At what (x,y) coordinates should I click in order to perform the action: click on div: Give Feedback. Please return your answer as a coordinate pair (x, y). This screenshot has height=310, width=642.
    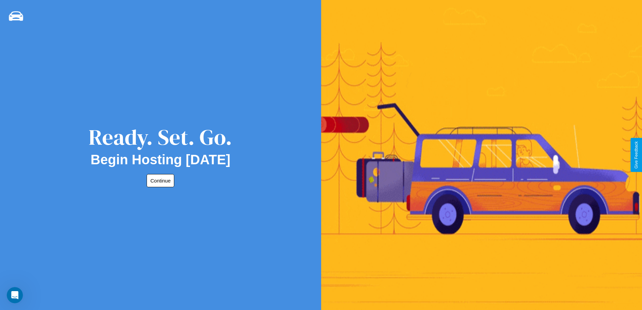
    Looking at the image, I should click on (636, 155).